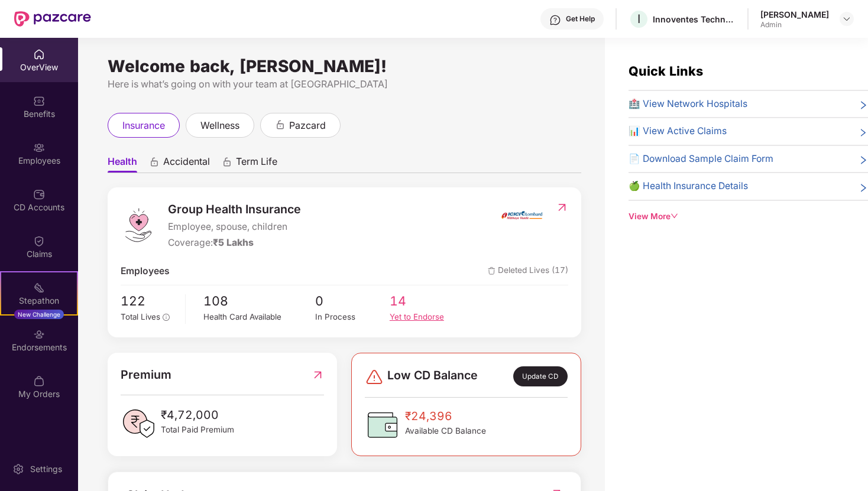 The image size is (868, 491). I want to click on div: Health Card Available, so click(259, 317).